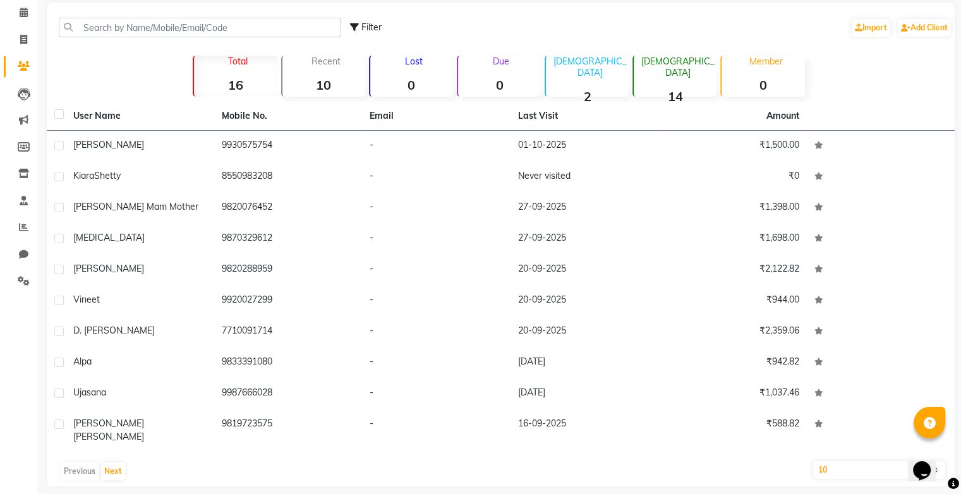 This screenshot has height=494, width=961. What do you see at coordinates (371, 27) in the screenshot?
I see `span: Filter` at bounding box center [371, 27].